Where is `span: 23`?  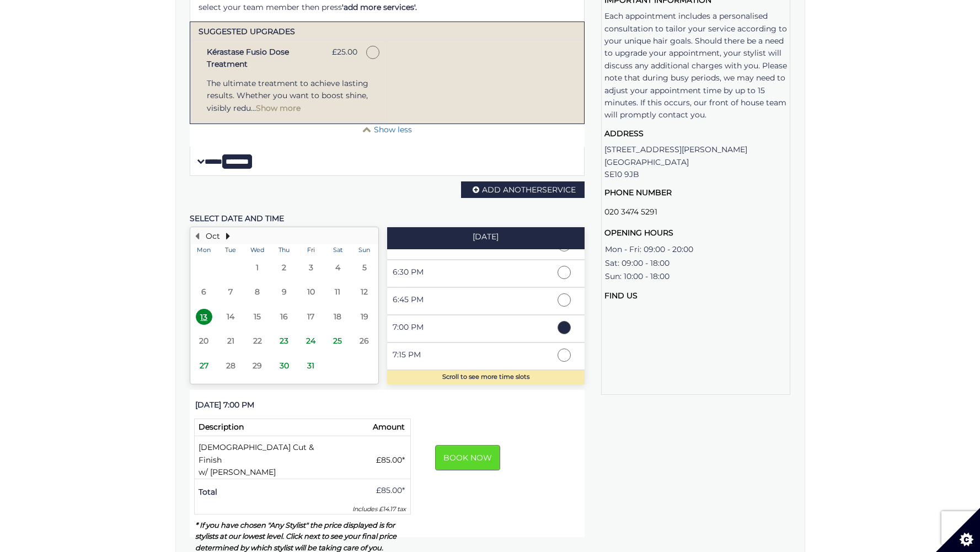
span: 23 is located at coordinates (284, 341).